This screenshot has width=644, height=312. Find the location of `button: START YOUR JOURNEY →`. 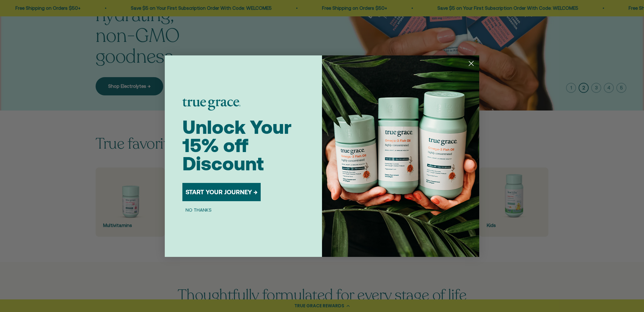

button: START YOUR JOURNEY → is located at coordinates (221, 192).